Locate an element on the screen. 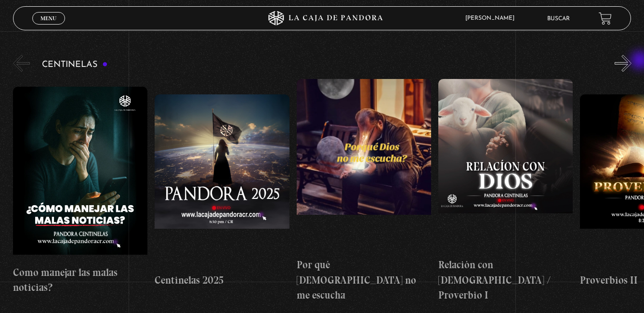  span: Cerrar is located at coordinates (49, 27).